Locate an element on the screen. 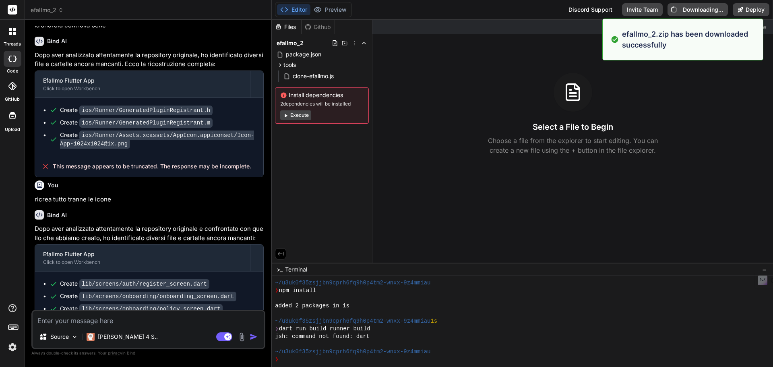  button: Execute is located at coordinates (296, 115).